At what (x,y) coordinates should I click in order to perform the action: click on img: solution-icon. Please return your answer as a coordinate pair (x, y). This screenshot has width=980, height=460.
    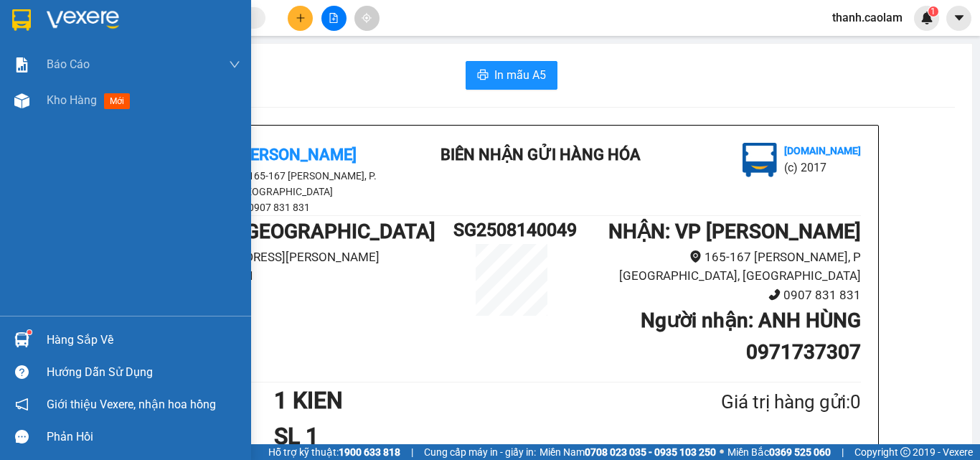
    Looking at the image, I should click on (22, 64).